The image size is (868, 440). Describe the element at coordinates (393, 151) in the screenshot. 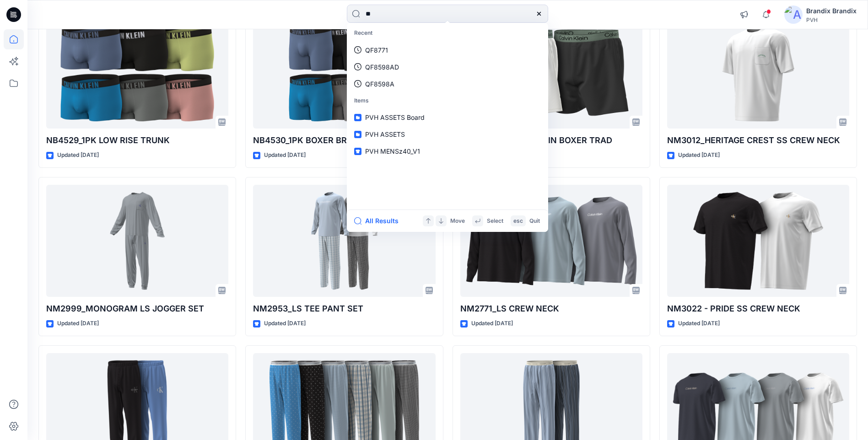

I see `span: PVH MENSz40_V1` at that location.